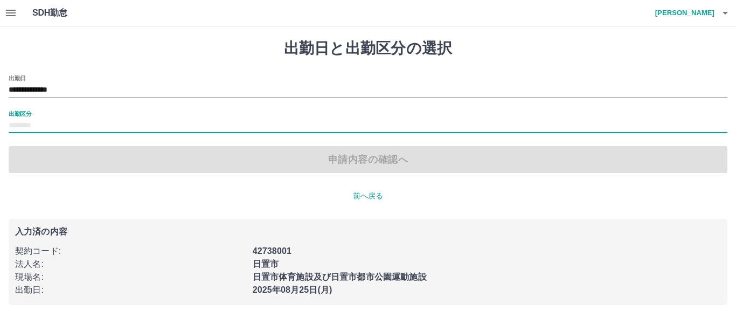 Image resolution: width=736 pixels, height=324 pixels. What do you see at coordinates (20, 113) in the screenshot?
I see `label: 出勤区分` at bounding box center [20, 113].